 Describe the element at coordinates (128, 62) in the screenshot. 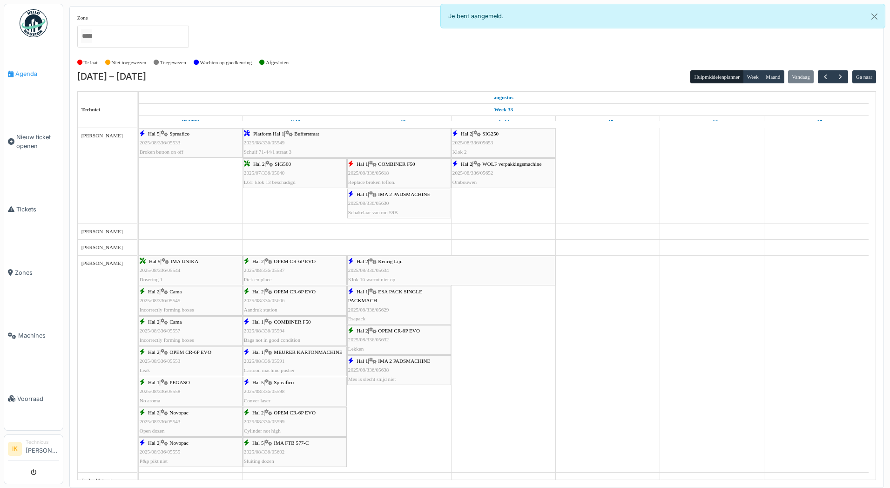

I see `label: Niet toegewezen` at that location.